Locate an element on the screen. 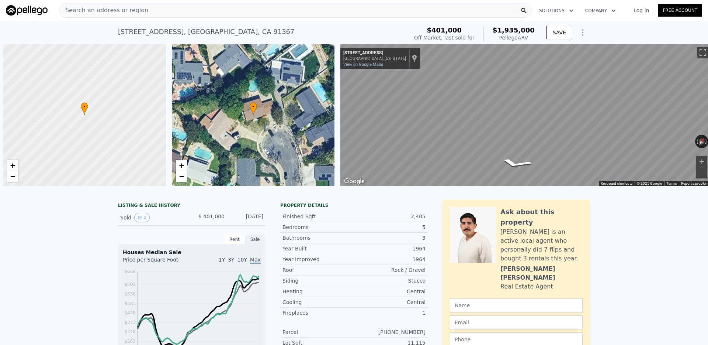  tspan: $593 is located at coordinates (130, 284).